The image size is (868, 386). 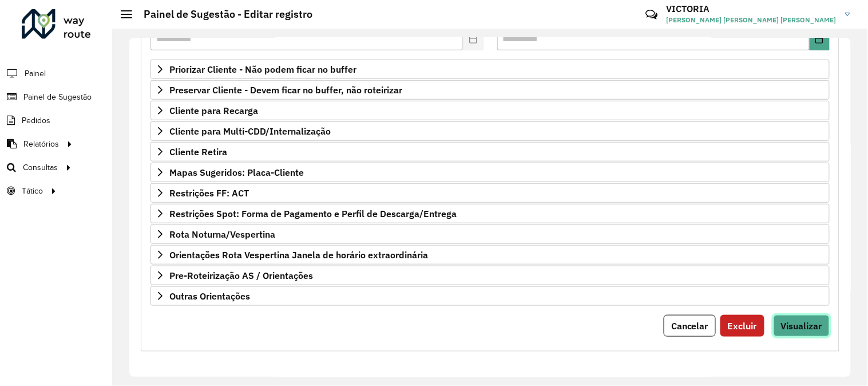 I want to click on button: Excluir, so click(x=742, y=326).